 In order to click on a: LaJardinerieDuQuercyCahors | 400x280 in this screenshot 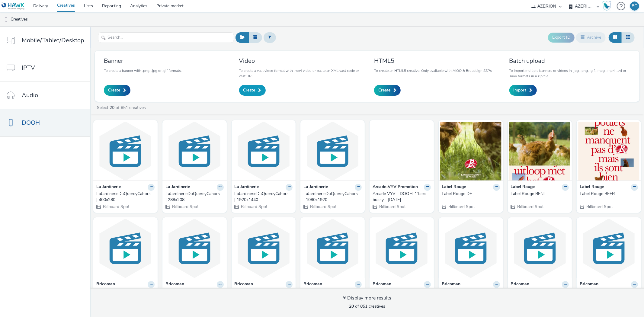, I will do `click(125, 197)`.